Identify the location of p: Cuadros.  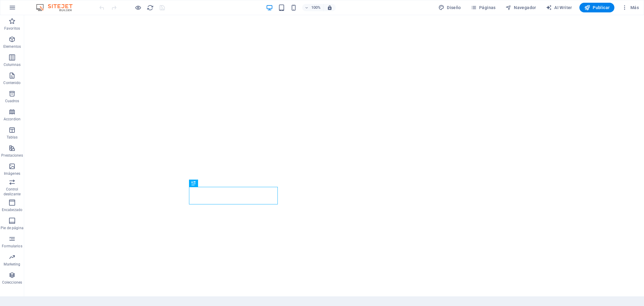
(12, 101).